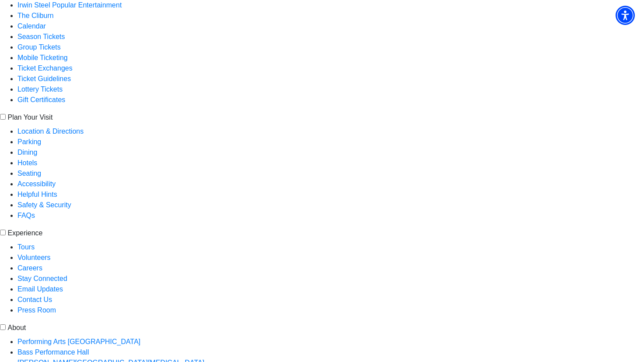 The image size is (644, 362). I want to click on a: Mobile Ticketing, so click(43, 57).